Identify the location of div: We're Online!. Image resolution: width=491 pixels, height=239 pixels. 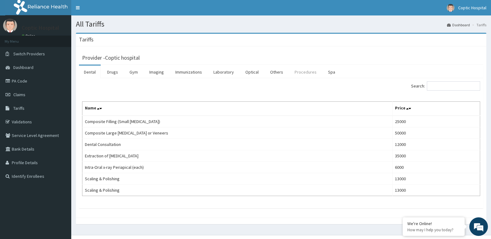
(433, 224).